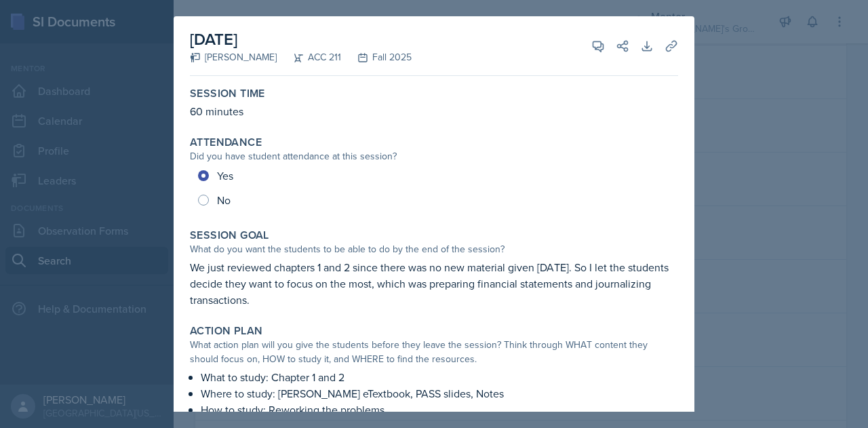 The width and height of the screenshot is (868, 428). What do you see at coordinates (440, 410) in the screenshot?
I see `p: How to study: Reworking the problems` at bounding box center [440, 410].